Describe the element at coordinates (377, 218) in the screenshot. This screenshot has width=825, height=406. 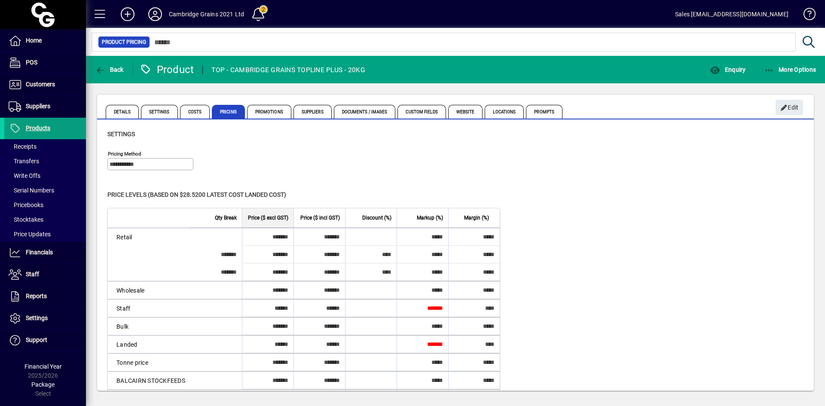
I see `span: Discount (%)` at that location.